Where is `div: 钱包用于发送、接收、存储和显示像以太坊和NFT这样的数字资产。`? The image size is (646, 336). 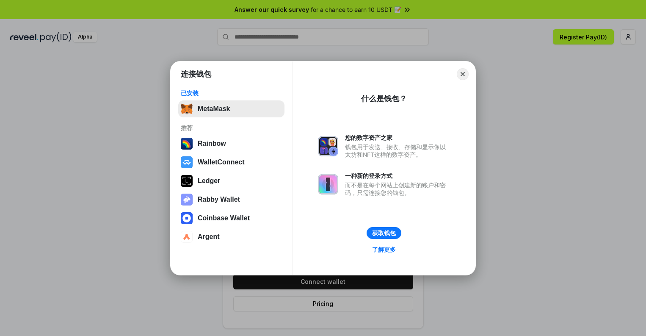 div: 钱包用于发送、接收、存储和显示像以太坊和NFT这样的数字资产。 is located at coordinates (398, 151).